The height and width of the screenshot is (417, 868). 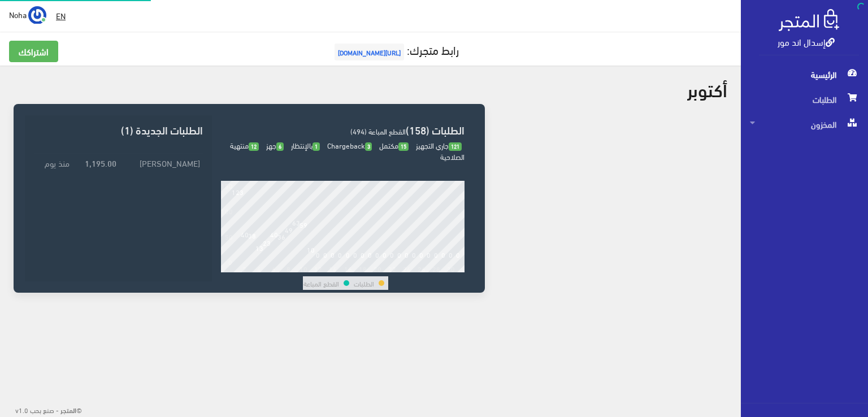 What do you see at coordinates (455, 146) in the screenshot?
I see `span: 121` at bounding box center [455, 146].